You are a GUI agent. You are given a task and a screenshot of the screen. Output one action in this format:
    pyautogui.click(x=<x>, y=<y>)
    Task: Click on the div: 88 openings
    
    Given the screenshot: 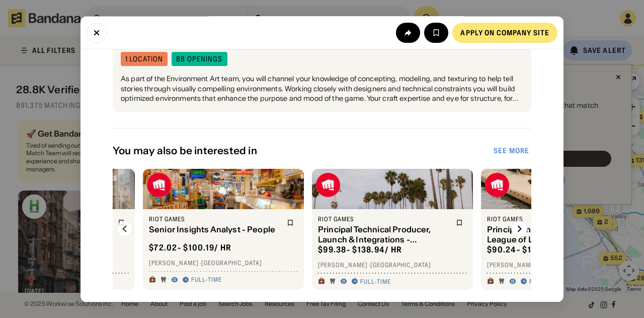 What is the action you would take?
    pyautogui.click(x=199, y=59)
    